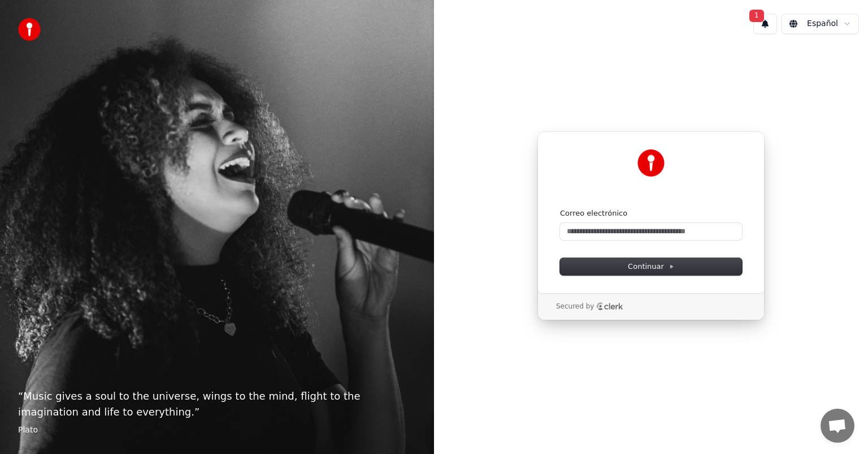 The width and height of the screenshot is (868, 454). What do you see at coordinates (610, 306) in the screenshot?
I see `a: Clerk logo` at bounding box center [610, 306].